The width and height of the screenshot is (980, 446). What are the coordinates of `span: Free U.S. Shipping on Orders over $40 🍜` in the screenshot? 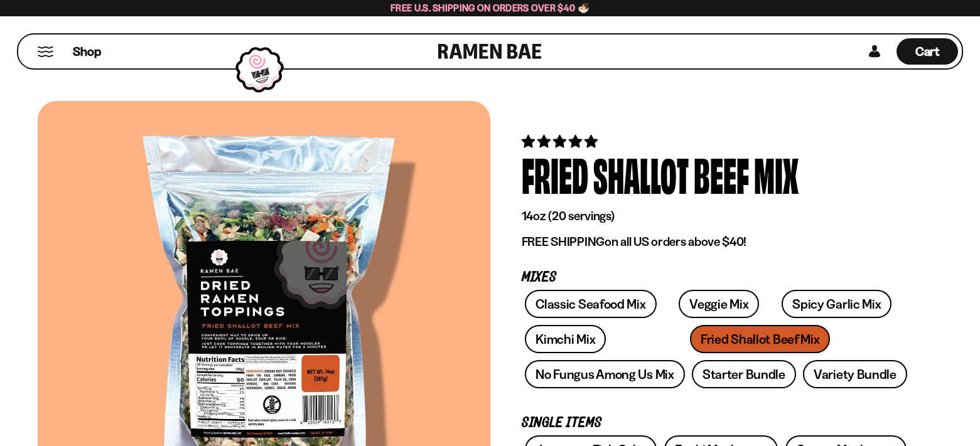 It's located at (490, 8).